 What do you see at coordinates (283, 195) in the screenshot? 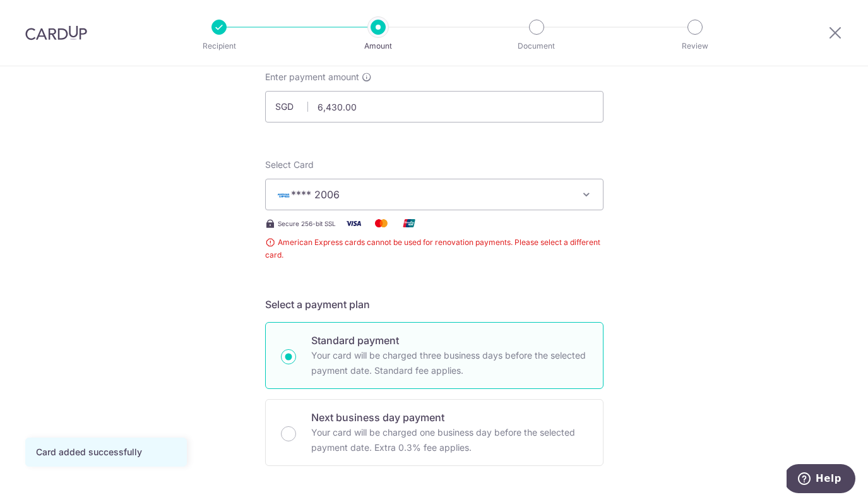
I see `img: AMEX` at bounding box center [283, 195].